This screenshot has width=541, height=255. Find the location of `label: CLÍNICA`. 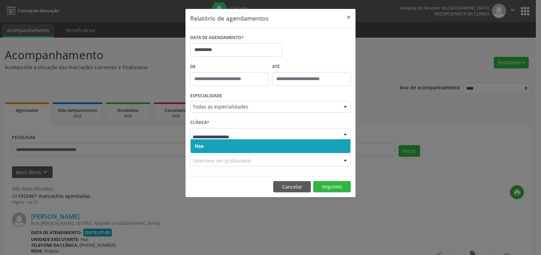

label: CLÍNICA is located at coordinates (200, 122).